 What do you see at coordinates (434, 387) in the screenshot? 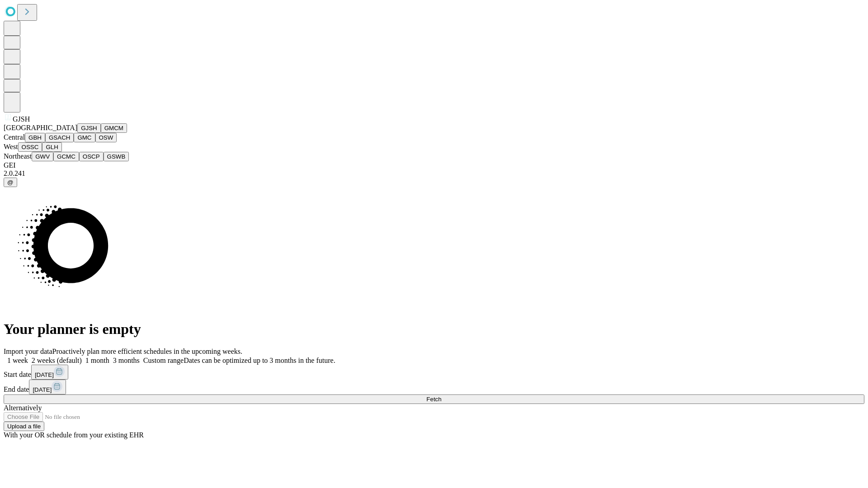
I see `div: End date` at bounding box center [434, 387].